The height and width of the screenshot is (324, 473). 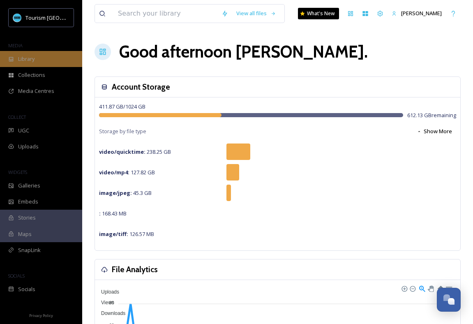 I want to click on span: Collections, so click(x=32, y=75).